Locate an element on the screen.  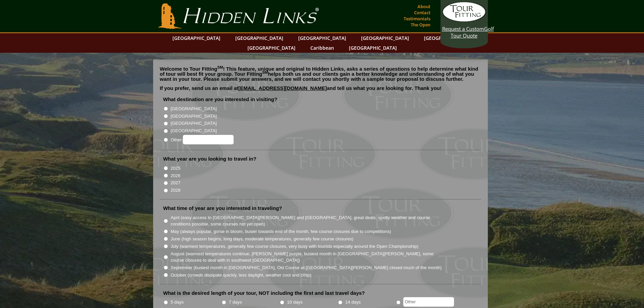
label: What destination are you interested in visiting? is located at coordinates (220, 99).